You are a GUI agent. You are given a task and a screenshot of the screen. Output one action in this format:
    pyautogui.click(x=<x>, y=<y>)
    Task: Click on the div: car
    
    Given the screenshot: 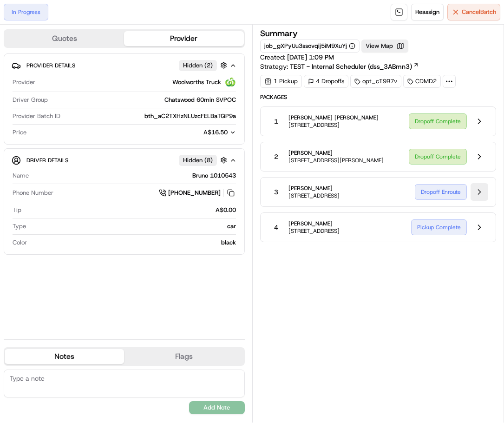 What is the action you would take?
    pyautogui.click(x=133, y=226)
    